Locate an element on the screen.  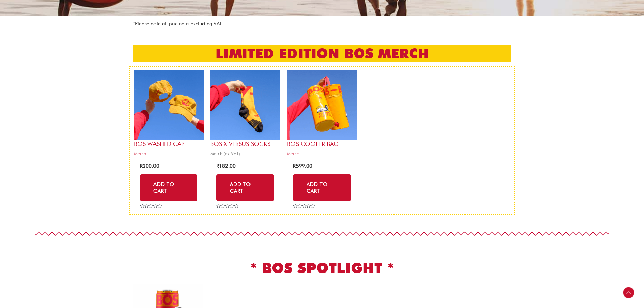
bdi: 200.00 is located at coordinates (149, 166).